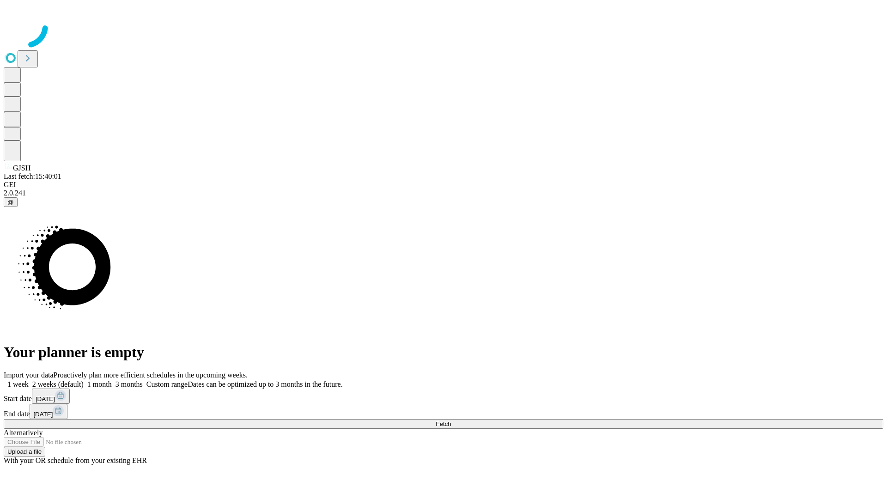 The height and width of the screenshot is (499, 887). What do you see at coordinates (99, 384) in the screenshot?
I see `span: 1 month` at bounding box center [99, 384].